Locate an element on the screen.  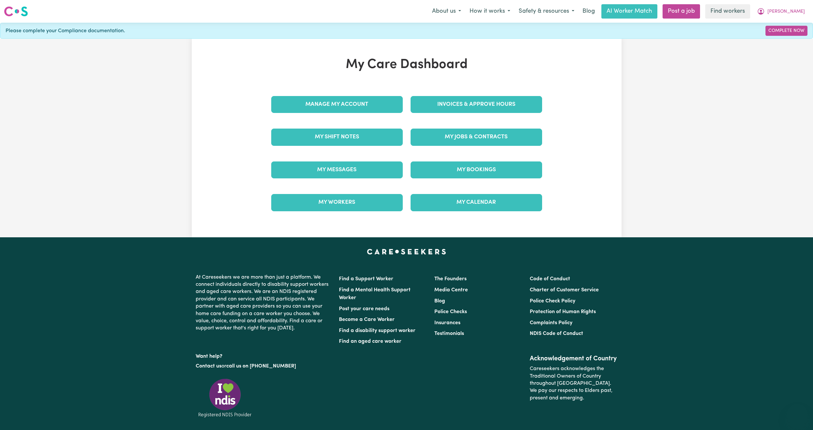
a: My Bookings is located at coordinates (476, 170).